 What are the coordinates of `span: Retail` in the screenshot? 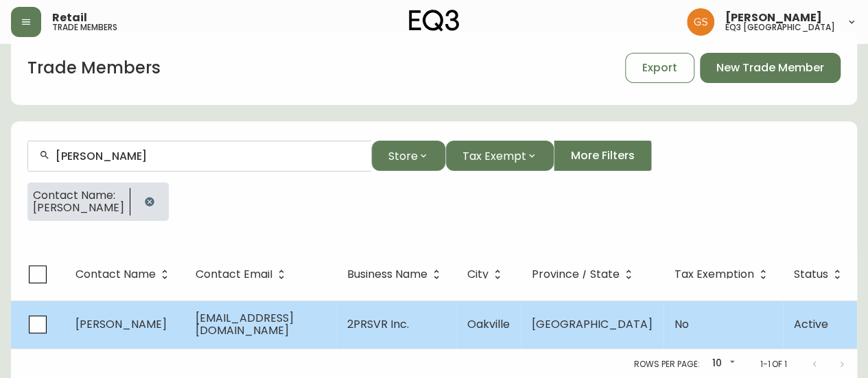 It's located at (69, 18).